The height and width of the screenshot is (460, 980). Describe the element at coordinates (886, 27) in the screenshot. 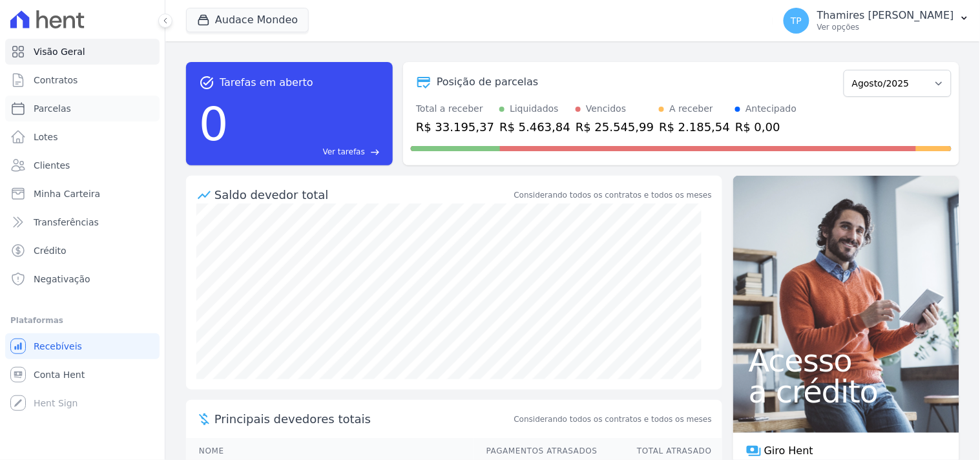

I see `p: Ver opções` at that location.